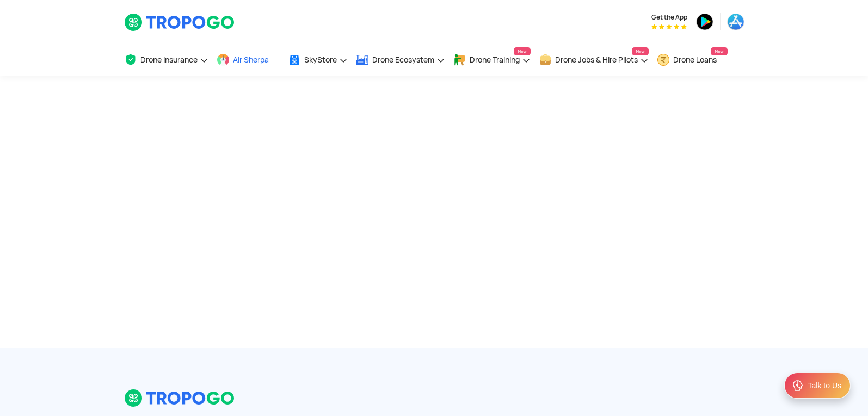 The image size is (868, 416). I want to click on a: Drone LoansNew, so click(693, 60).